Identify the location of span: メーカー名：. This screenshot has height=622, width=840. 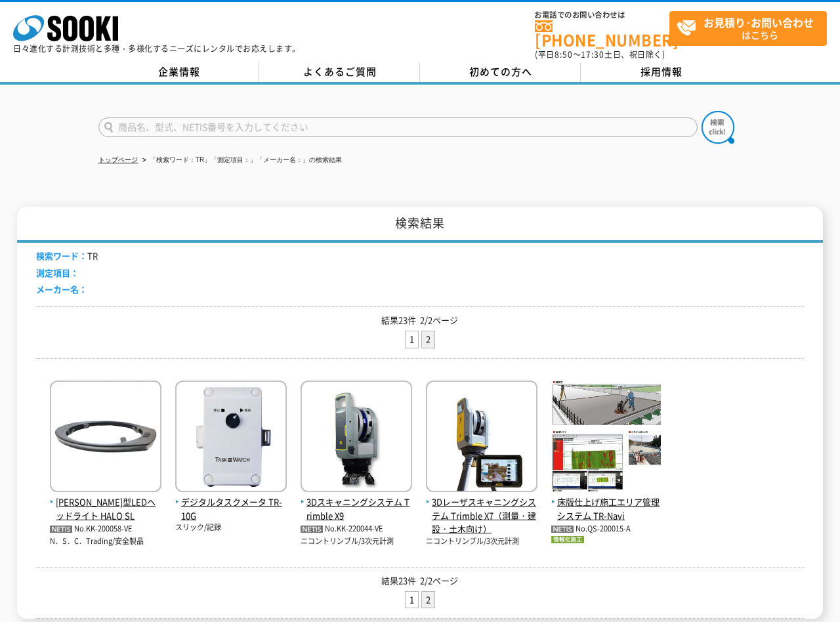
(62, 289).